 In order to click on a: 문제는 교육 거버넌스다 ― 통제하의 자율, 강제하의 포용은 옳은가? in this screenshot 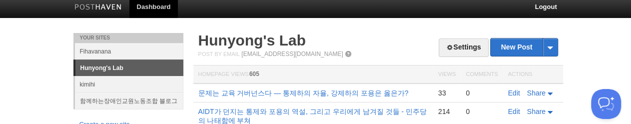, I will do `click(303, 93)`.